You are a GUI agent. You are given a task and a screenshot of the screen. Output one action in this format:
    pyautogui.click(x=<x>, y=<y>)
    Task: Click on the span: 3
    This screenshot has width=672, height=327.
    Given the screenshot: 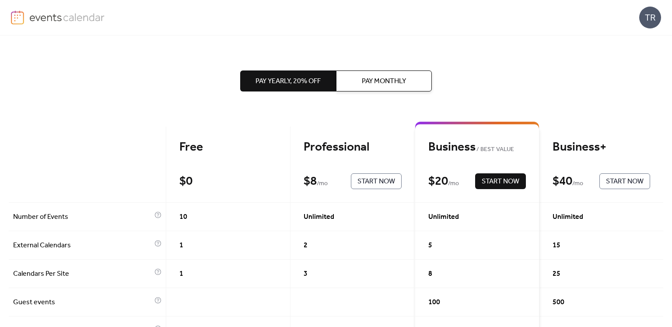 What is the action you would take?
    pyautogui.click(x=305, y=274)
    